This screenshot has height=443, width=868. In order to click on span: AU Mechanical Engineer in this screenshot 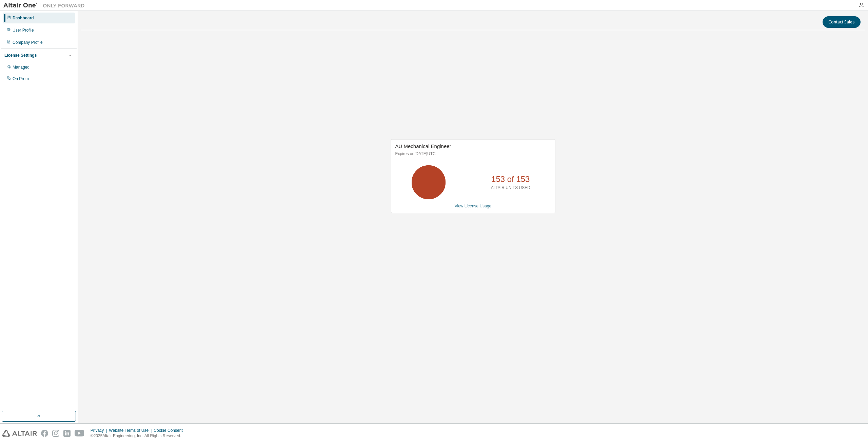, I will do `click(423, 146)`.